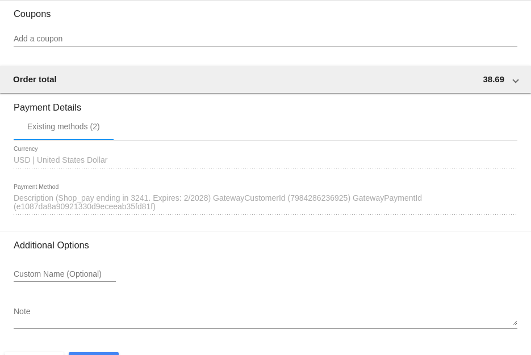 The height and width of the screenshot is (355, 531). I want to click on span: 38.69, so click(493, 79).